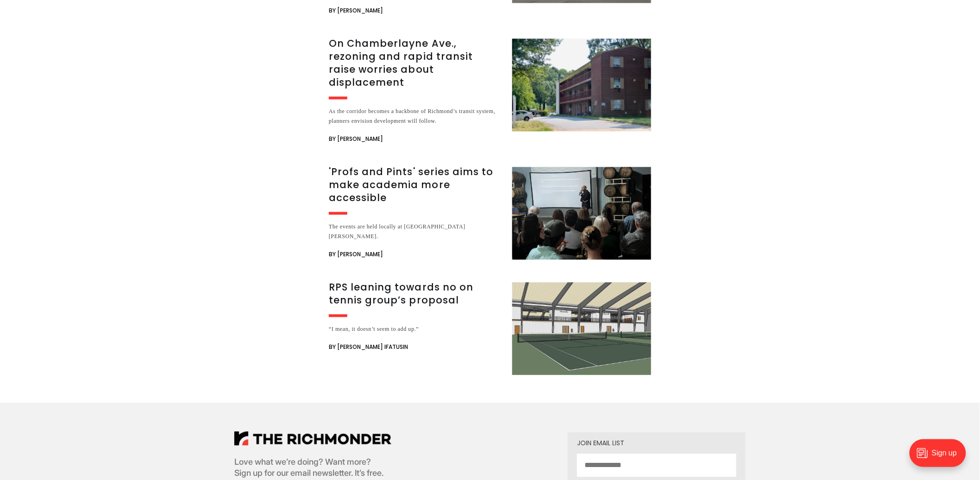  Describe the element at coordinates (490, 91) in the screenshot. I see `a: On Chamberlayne Ave., rezoning and rapid transit raise worries about displacement As the corridor...` at that location.